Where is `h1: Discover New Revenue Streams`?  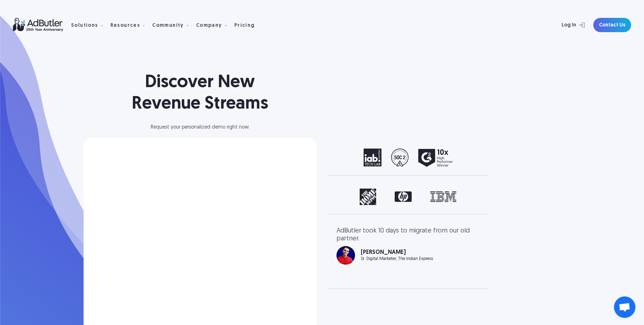
h1: Discover New Revenue Streams is located at coordinates (200, 94).